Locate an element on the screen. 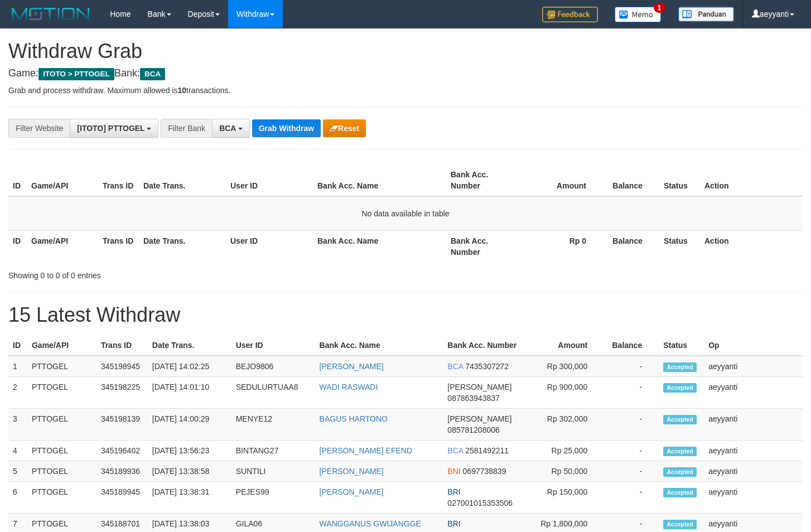 The image size is (811, 532). td: Rp 900,000 is located at coordinates (563, 393).